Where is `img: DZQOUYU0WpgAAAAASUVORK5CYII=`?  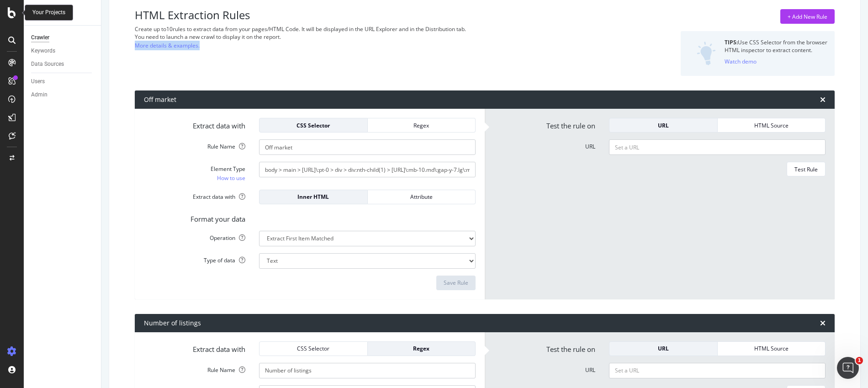
img: DZQOUYU0WpgAAAAASUVORK5CYII= is located at coordinates (707, 54).